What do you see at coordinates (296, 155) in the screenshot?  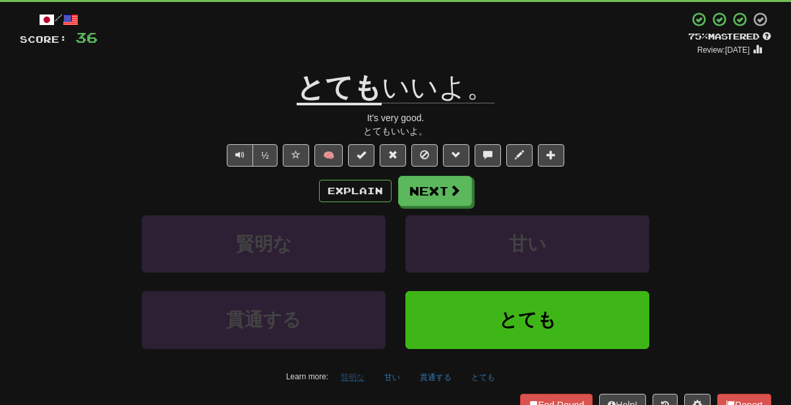 I see `button: Favorite sentence (alt+f)` at bounding box center [296, 155].